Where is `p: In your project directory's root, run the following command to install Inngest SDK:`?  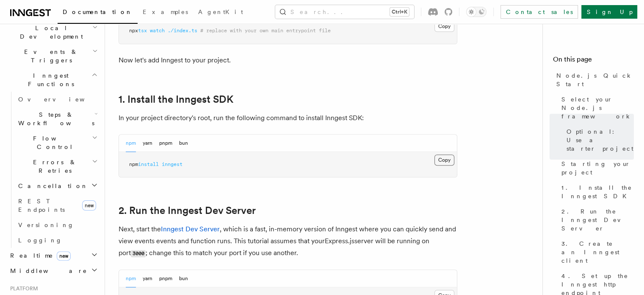 p: In your project directory's root, run the following command to install Inngest SDK: is located at coordinates (288, 118).